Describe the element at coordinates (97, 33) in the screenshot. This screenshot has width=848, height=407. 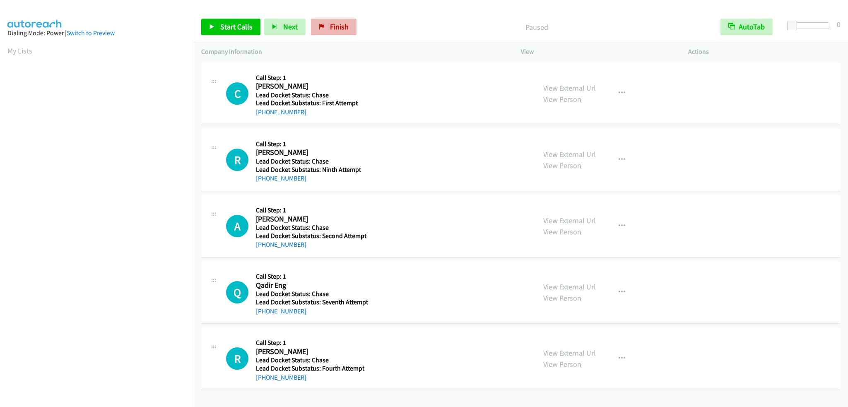
I see `div: Dialing Mode: Power |` at that location.